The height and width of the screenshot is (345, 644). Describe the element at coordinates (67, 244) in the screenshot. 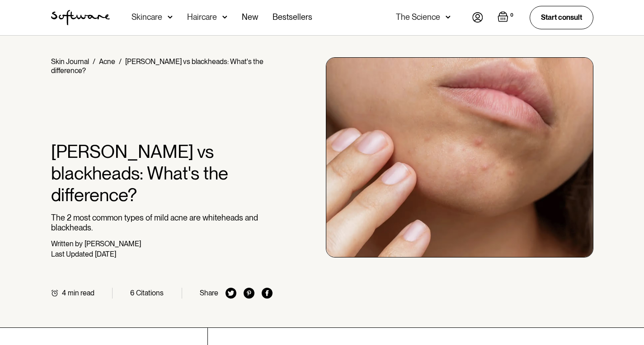

I see `div: Written by` at that location.